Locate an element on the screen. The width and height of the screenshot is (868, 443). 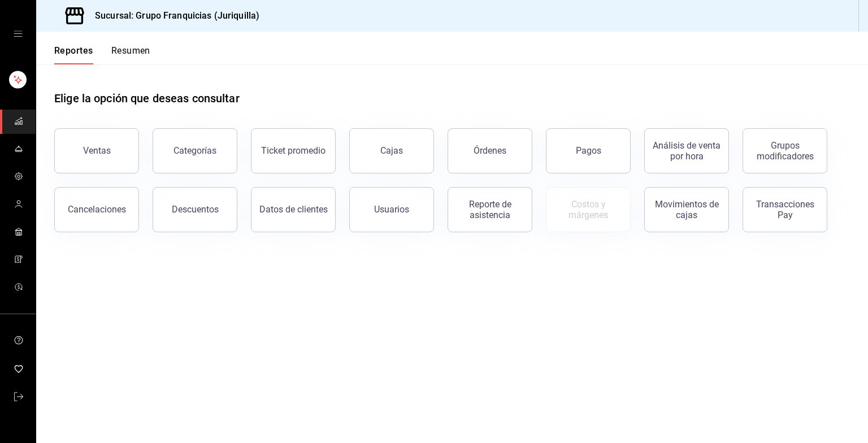
button: Movimientos de cajas is located at coordinates (686, 210).